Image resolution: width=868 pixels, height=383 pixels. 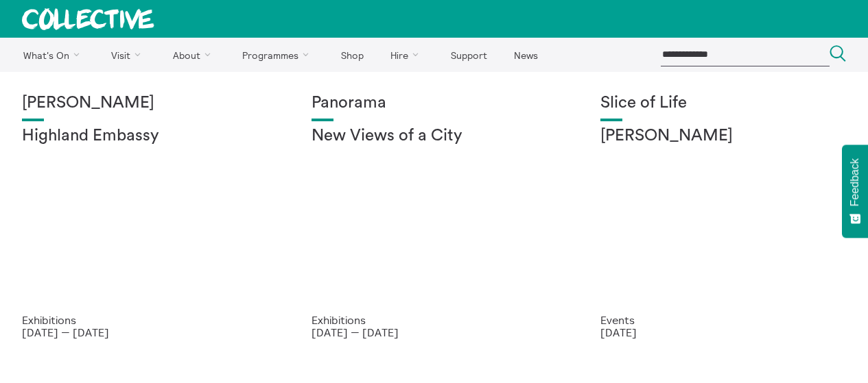 What do you see at coordinates (129, 55) in the screenshot?
I see `a: Visit` at bounding box center [129, 55].